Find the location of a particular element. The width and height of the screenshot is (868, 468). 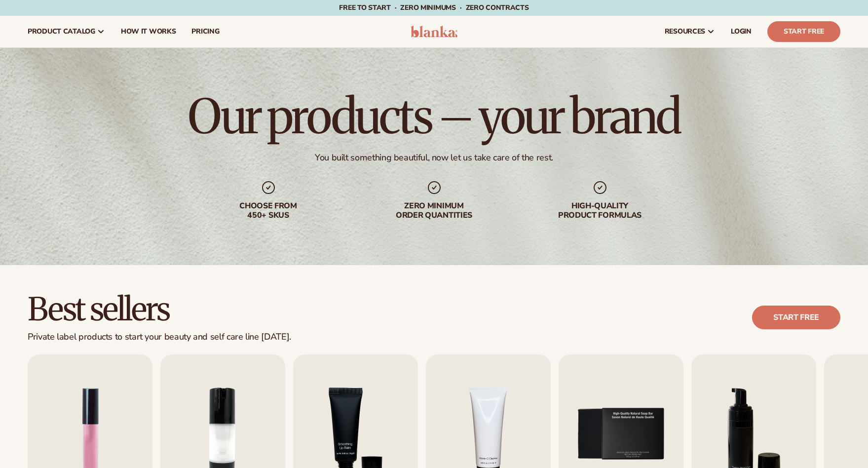

span: resources is located at coordinates (685, 32).